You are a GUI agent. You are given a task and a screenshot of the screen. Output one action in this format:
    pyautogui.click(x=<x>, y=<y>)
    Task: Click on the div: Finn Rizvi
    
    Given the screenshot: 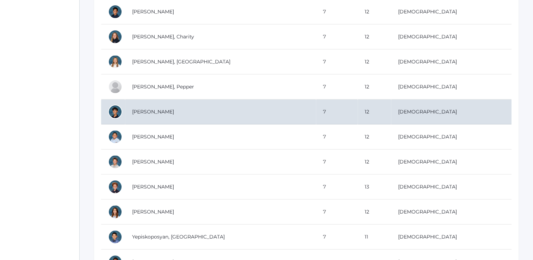 What is the action you would take?
    pyautogui.click(x=115, y=112)
    